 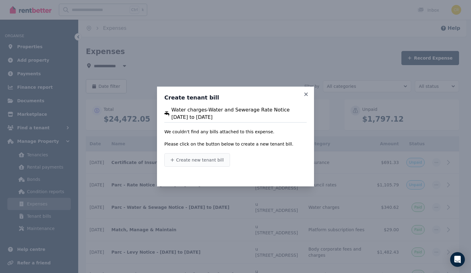 What do you see at coordinates (200, 160) in the screenshot?
I see `span: Create new tenant bill` at bounding box center [200, 160].